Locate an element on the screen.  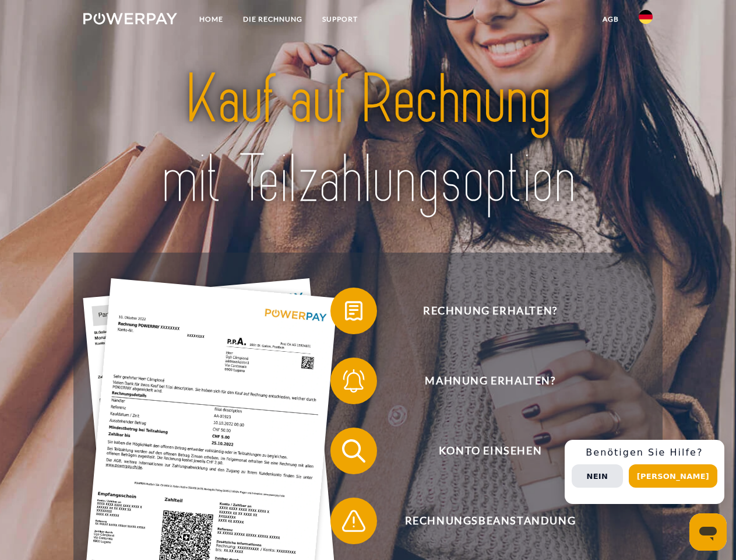
h3: Benötigen Sie Hilfe? is located at coordinates (644, 452).